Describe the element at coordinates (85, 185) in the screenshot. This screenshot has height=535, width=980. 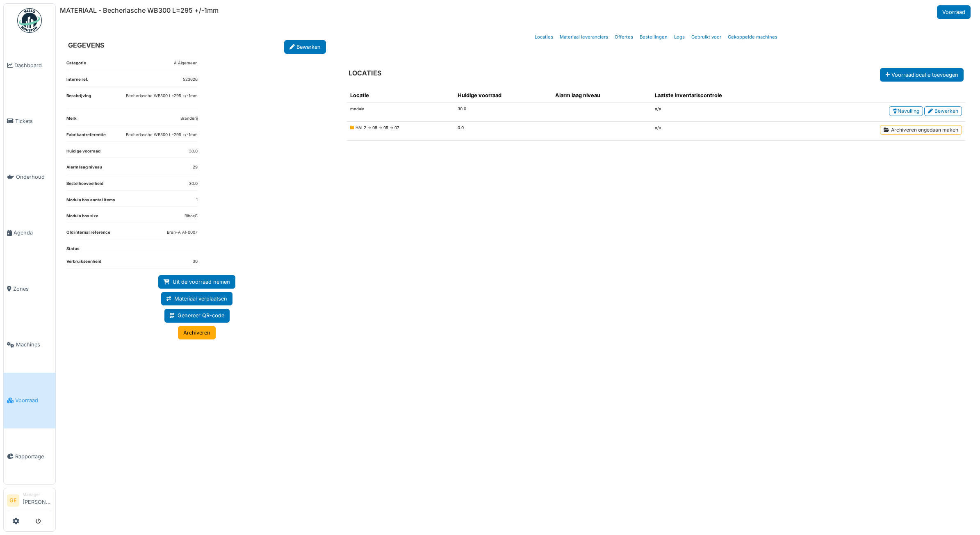
I see `dt: Bestelhoeveelheid` at that location.